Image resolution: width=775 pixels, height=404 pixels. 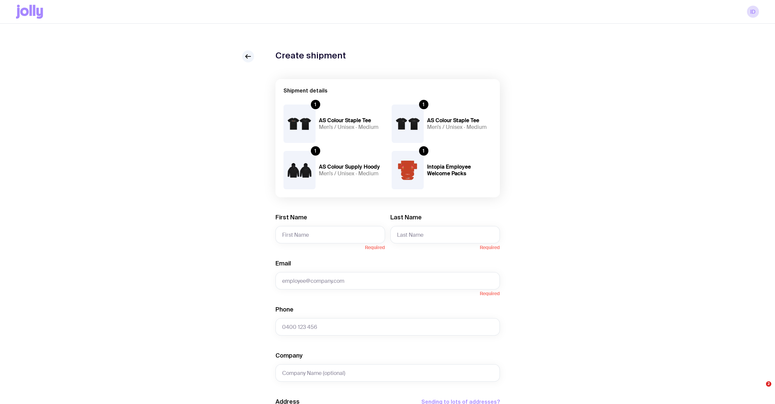 I want to click on h4: AS Colour Supply Hoody, so click(x=351, y=167).